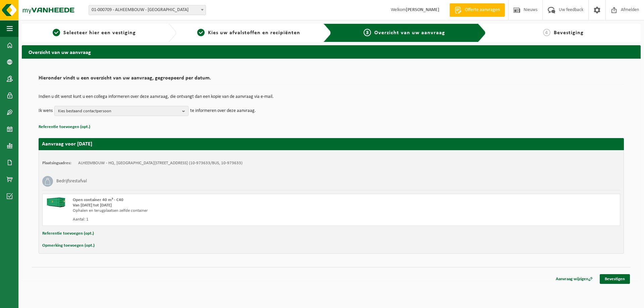 This screenshot has width=644, height=308. Describe the element at coordinates (69, 246) in the screenshot. I see `button: Opmerking toevoegen (opt.)` at that location.